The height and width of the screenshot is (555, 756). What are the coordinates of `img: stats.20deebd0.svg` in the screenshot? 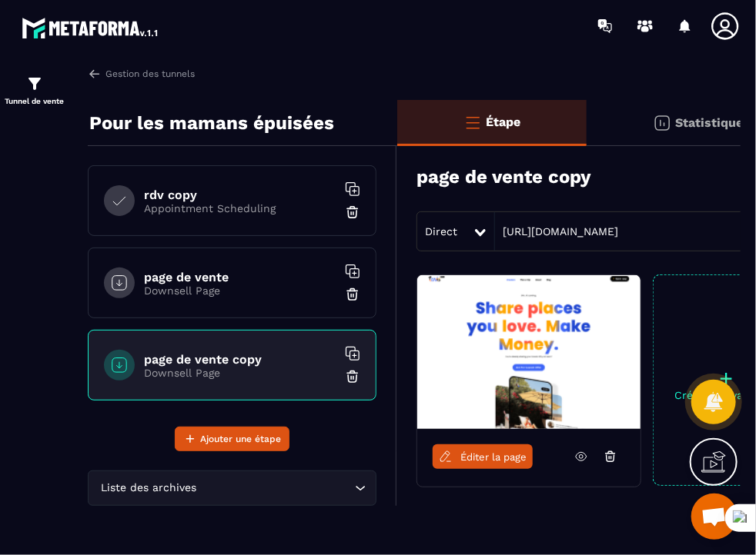 It's located at (662, 123).